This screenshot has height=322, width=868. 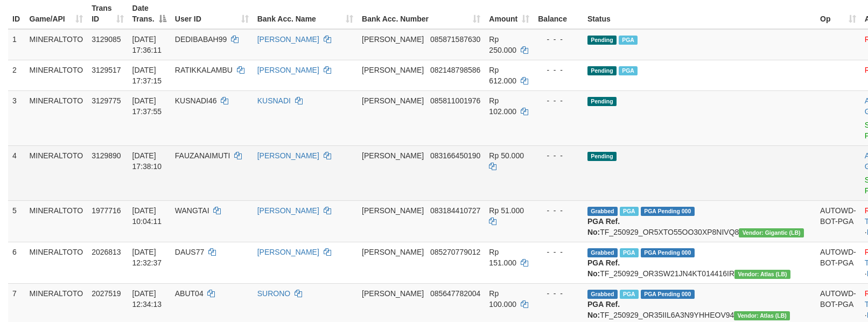 I want to click on span: 3129890, so click(x=106, y=156).